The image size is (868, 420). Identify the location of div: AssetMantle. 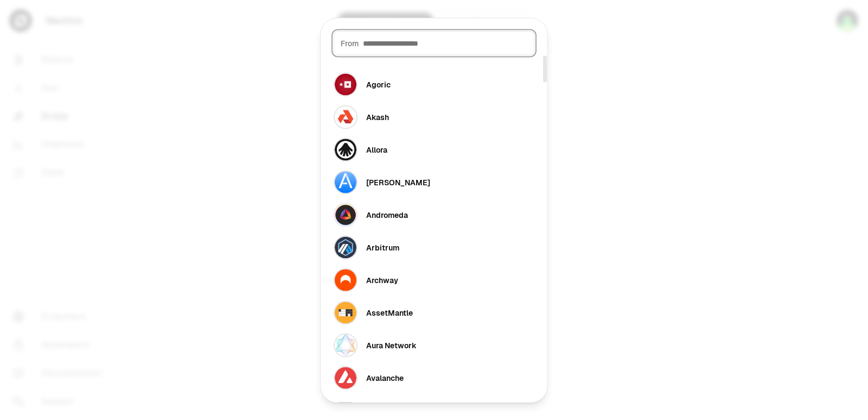
(390, 312).